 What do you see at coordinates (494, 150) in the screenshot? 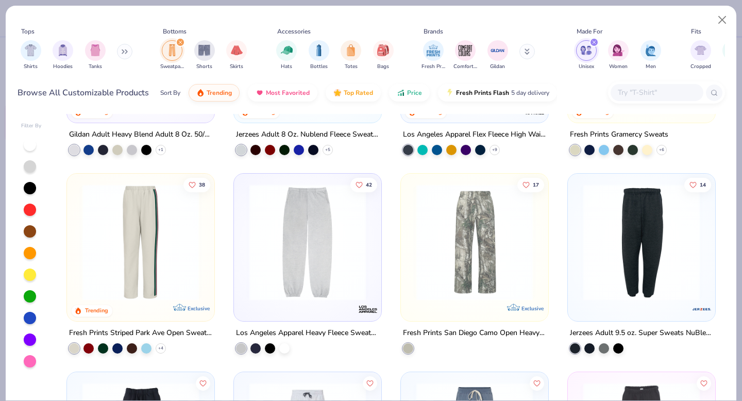
I see `span: + 9` at bounding box center [494, 150].